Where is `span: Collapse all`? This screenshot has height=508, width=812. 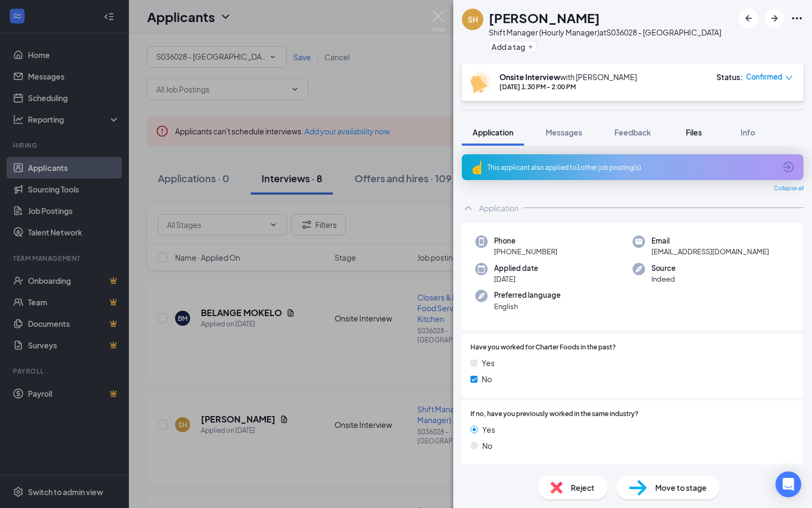
span: Collapse all is located at coordinates (788, 189).